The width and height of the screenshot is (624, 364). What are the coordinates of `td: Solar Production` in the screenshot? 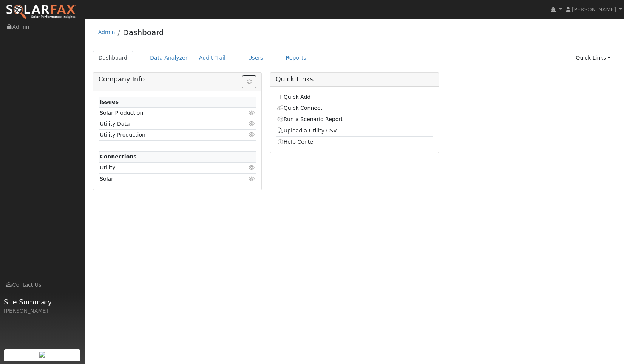 It's located at (165, 113).